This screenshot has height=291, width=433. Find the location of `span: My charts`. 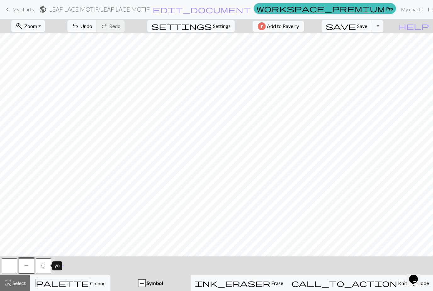

span: My charts is located at coordinates (23, 9).